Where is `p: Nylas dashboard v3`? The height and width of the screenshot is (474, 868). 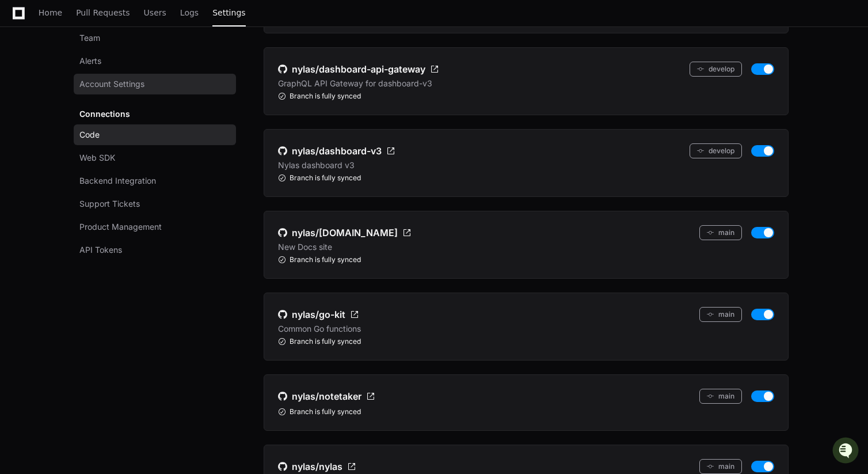 p: Nylas dashboard v3 is located at coordinates (316, 165).